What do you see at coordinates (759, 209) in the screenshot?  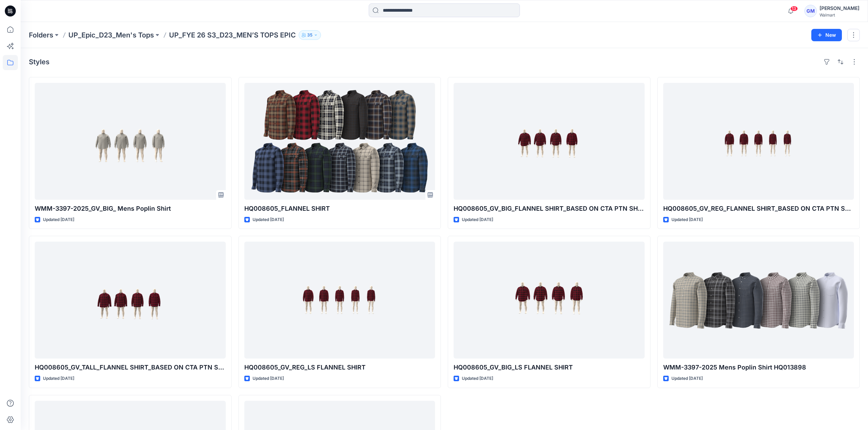 I see `p: HQ008605_GV_REG_FLANNEL SHIRT_BASED ON CTA PTN SHAPE` at bounding box center [759, 209].